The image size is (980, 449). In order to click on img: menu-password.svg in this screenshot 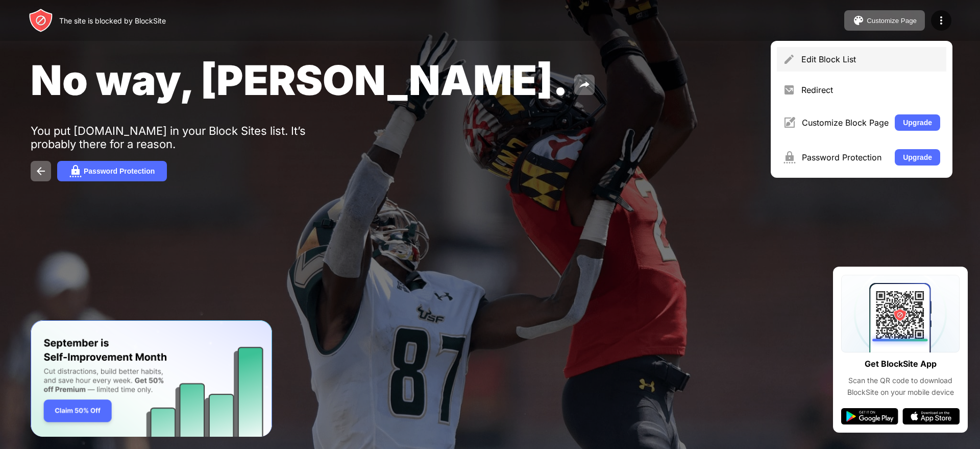, I will do `click(789, 157)`.